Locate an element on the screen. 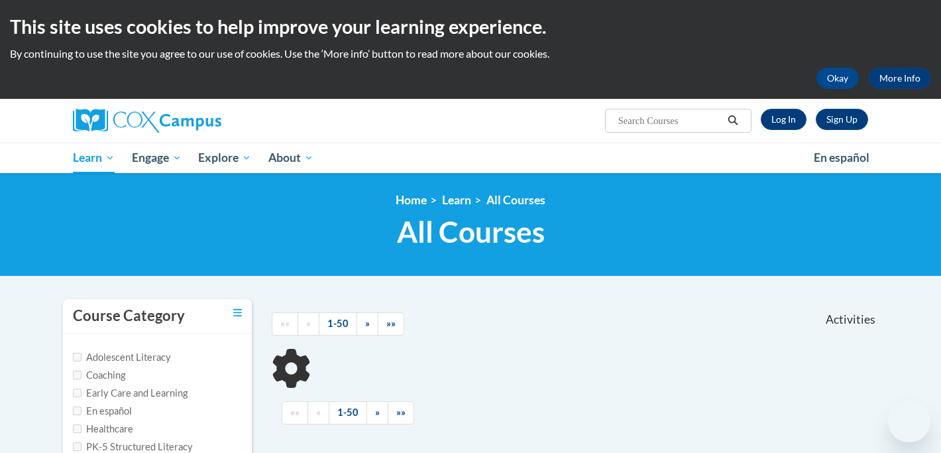  div: Main menu is located at coordinates (471, 158).